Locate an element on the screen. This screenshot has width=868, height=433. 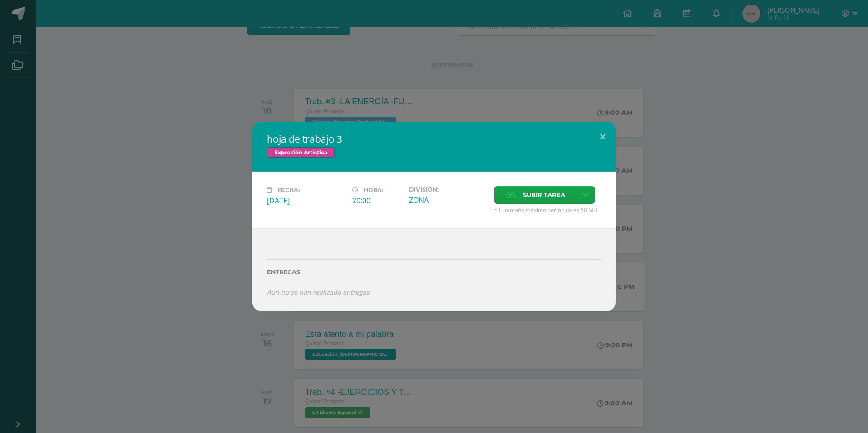
span: * El tamaño máximo permitido es 50 MB is located at coordinates (547, 210).